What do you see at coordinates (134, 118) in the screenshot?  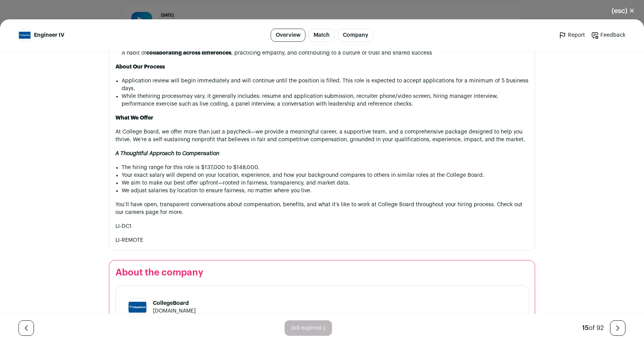 I see `strong: What We Offer` at bounding box center [134, 118].